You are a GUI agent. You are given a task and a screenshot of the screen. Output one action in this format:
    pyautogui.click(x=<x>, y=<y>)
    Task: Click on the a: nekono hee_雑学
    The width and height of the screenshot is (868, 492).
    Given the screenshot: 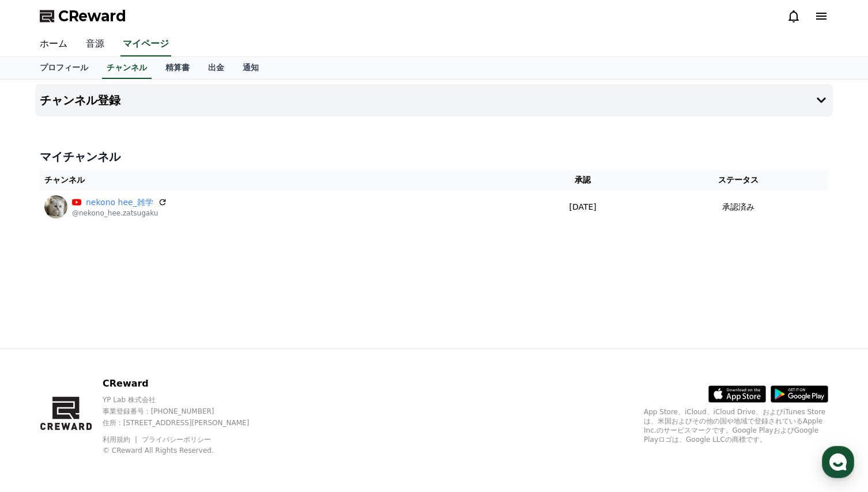 What is the action you would take?
    pyautogui.click(x=119, y=202)
    